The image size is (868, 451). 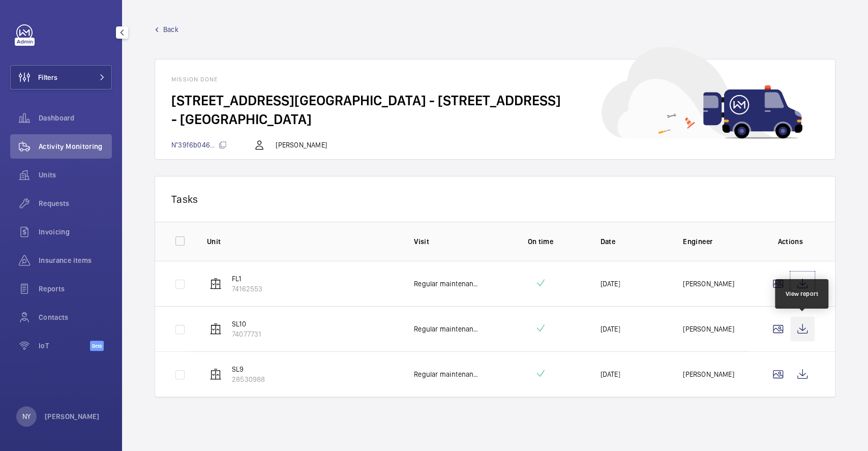 I want to click on span: Contacts, so click(x=75, y=317).